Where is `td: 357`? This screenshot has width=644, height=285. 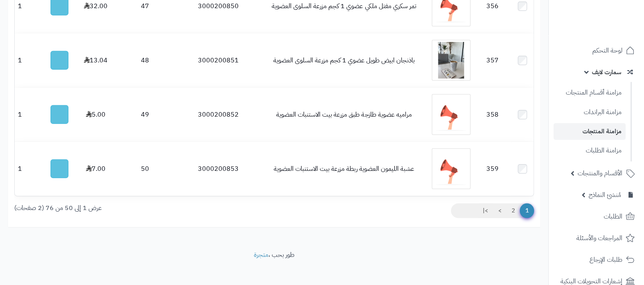
td: 357 is located at coordinates (493, 61).